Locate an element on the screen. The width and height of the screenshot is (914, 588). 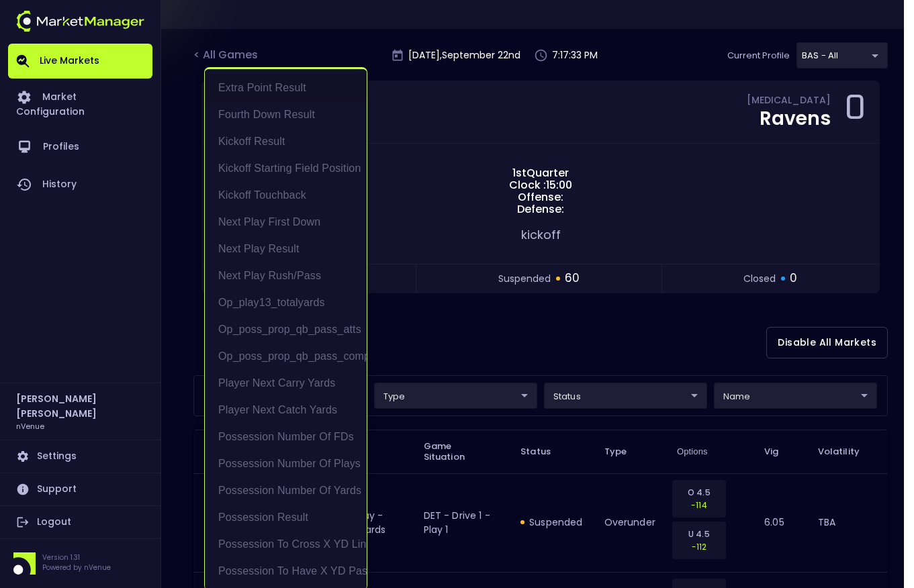
li: Kickoff Starting Field Position is located at coordinates (285, 169).